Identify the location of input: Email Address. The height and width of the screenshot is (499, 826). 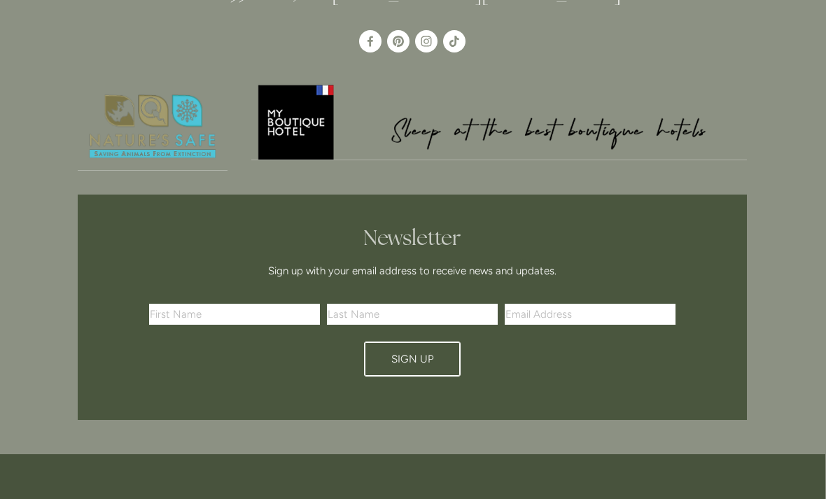
(590, 314).